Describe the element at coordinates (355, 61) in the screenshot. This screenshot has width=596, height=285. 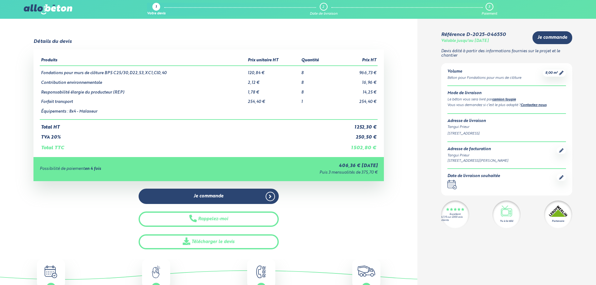
I see `th: Prix HT` at that location.